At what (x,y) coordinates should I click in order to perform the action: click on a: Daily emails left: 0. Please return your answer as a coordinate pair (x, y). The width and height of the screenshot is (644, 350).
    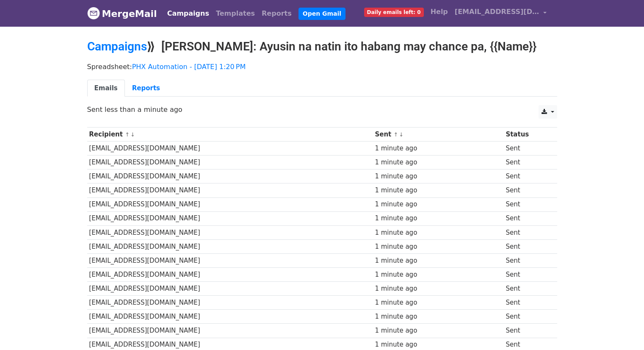
    Looking at the image, I should click on (394, 12).